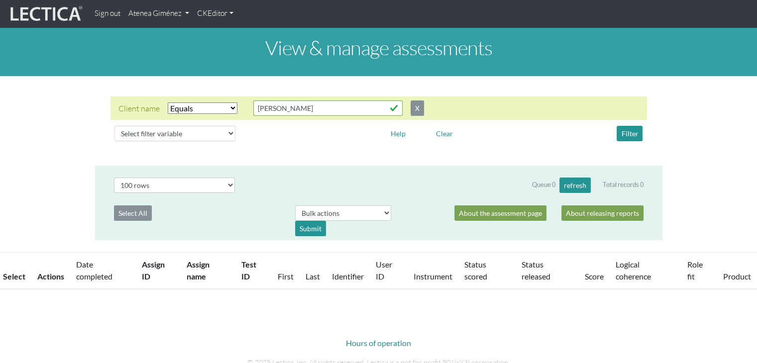 This screenshot has width=757, height=363. Describe the element at coordinates (433, 276) in the screenshot. I see `a: Instrument` at that location.